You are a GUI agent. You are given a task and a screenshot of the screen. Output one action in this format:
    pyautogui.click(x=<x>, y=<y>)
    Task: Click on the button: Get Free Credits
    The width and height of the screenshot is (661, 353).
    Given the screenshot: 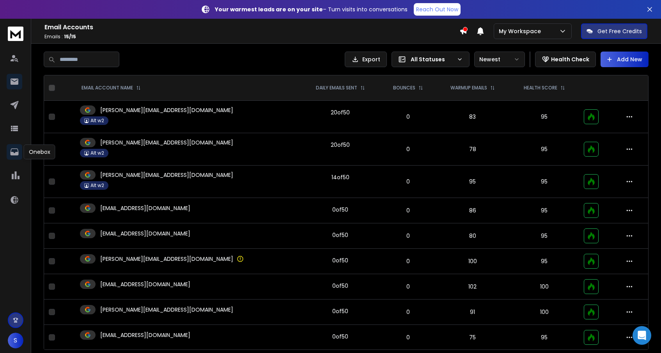 What is the action you would take?
    pyautogui.click(x=614, y=31)
    